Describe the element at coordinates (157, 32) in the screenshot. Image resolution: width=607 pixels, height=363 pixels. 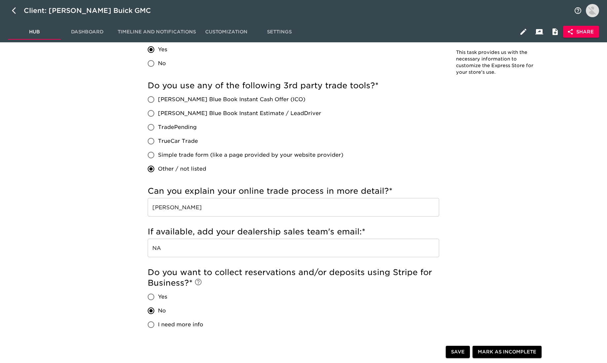
I see `span: Timeline and Notifications` at that location.